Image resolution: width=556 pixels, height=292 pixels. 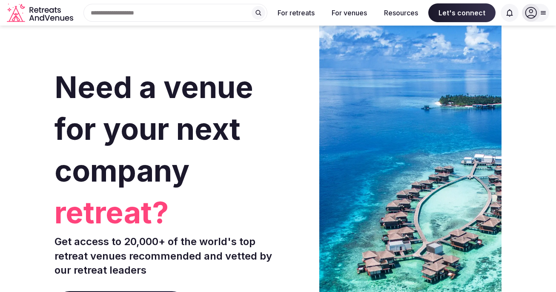 What do you see at coordinates (41, 13) in the screenshot?
I see `svg: Retreats and Venues company logo` at bounding box center [41, 13].